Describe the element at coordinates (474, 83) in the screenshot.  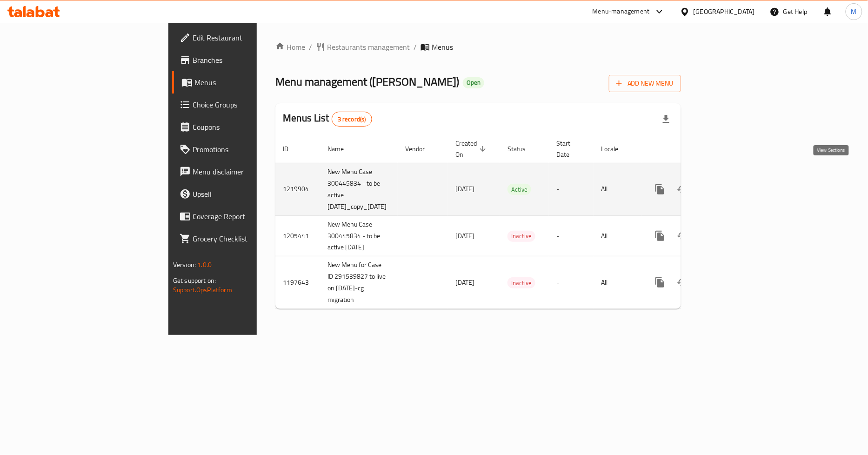
I see `div: Open` at that location.